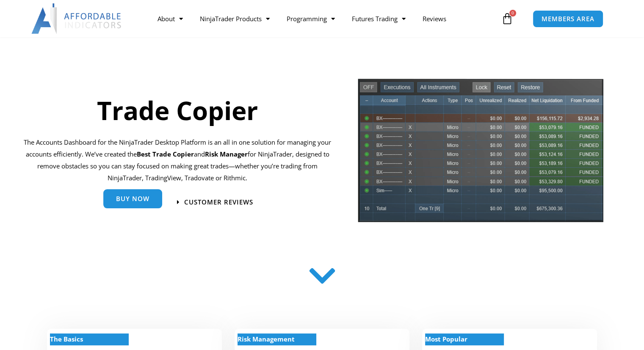  What do you see at coordinates (513, 13) in the screenshot?
I see `span: 0` at bounding box center [513, 13].